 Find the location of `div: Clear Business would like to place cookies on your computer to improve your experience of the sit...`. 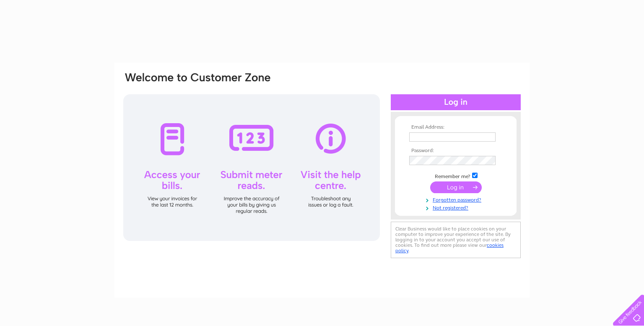

div: Clear Business would like to place cookies on your computer to improve your experience of the sit... is located at coordinates (456, 240).